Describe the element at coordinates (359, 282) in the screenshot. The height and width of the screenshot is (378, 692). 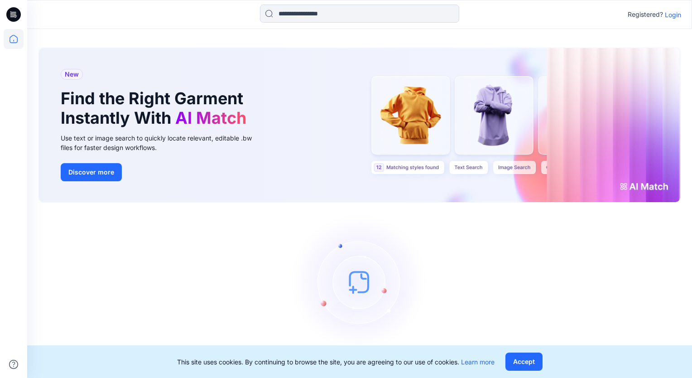
I see `img: empty-state-image.svg` at that location.